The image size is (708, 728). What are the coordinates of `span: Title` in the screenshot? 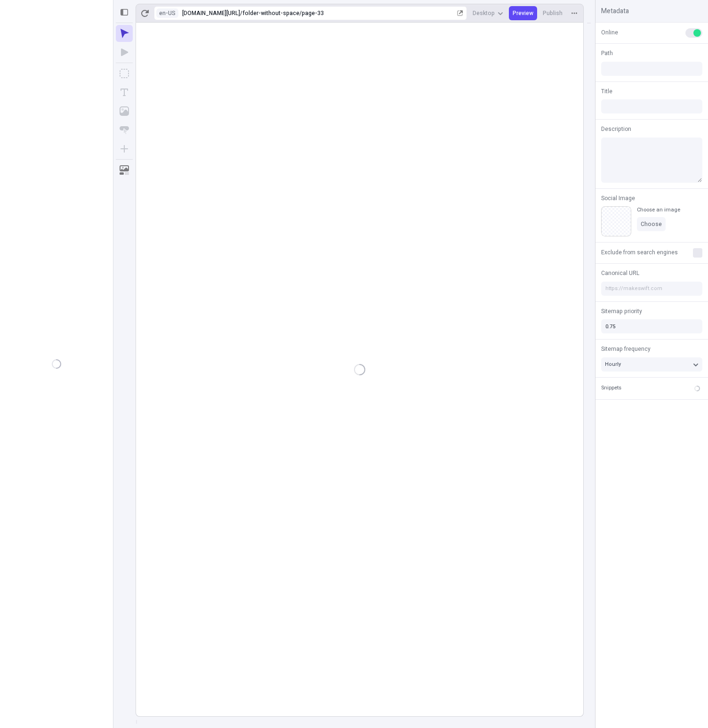 It's located at (607, 91).